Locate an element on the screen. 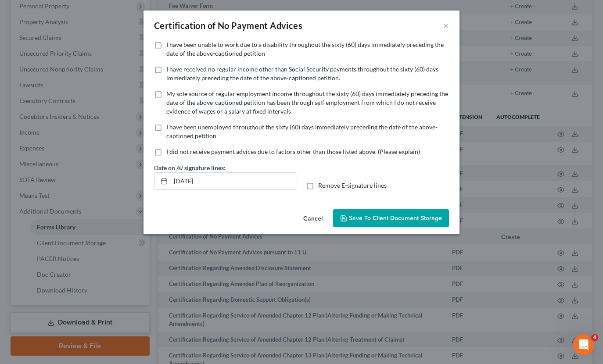 This screenshot has height=364, width=603. span: My sole source of regular employment income throughout the sixty (60) days immediately preceding ... is located at coordinates (307, 102).